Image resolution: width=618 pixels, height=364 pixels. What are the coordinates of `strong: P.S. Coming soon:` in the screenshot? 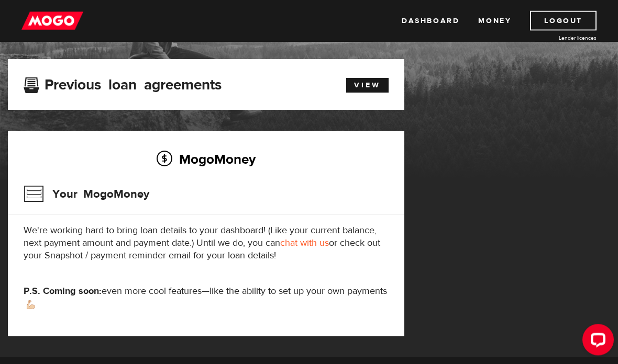 It's located at (62, 292).